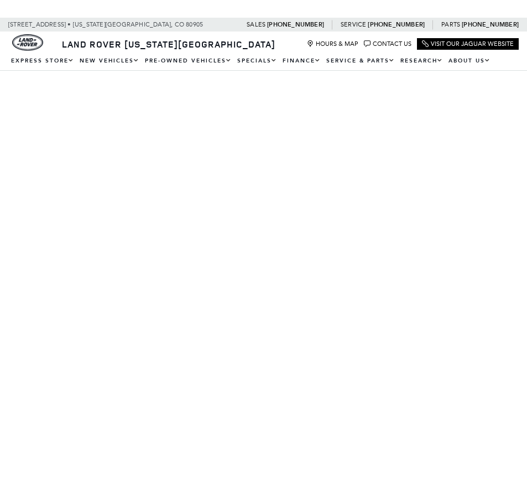 The image size is (527, 482). I want to click on a: Research, so click(421, 61).